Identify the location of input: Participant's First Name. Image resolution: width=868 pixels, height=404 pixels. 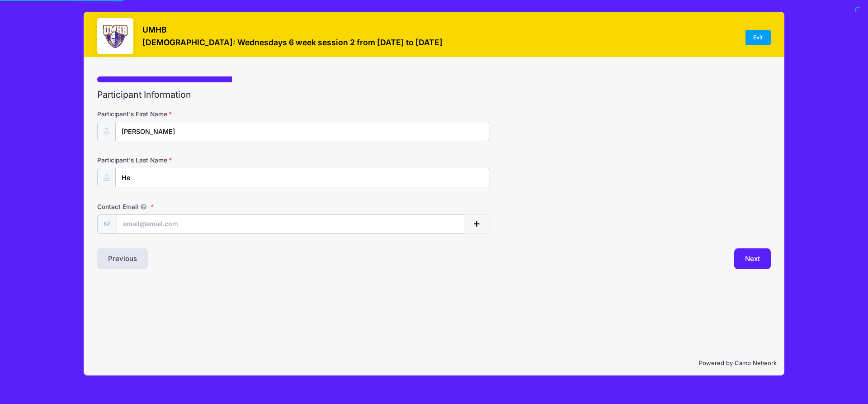
(302, 131).